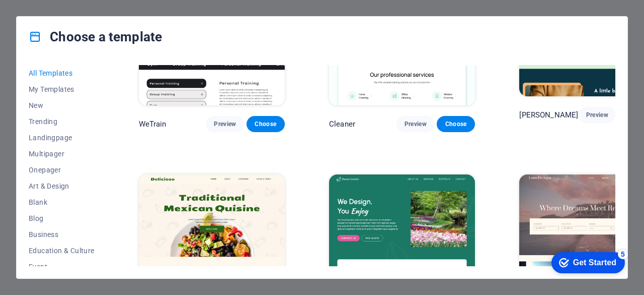 This screenshot has height=295, width=644. What do you see at coordinates (61, 105) in the screenshot?
I see `span: New` at bounding box center [61, 105].